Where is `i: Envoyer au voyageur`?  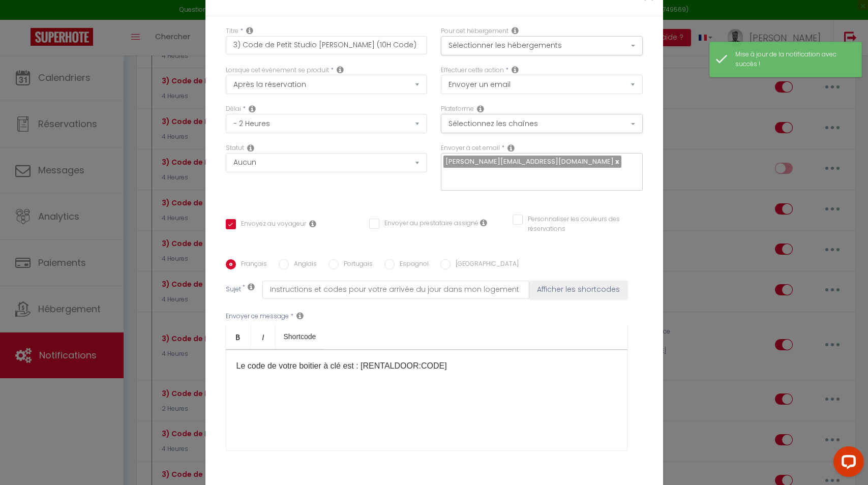 i: Envoyer au voyageur is located at coordinates (313, 224).